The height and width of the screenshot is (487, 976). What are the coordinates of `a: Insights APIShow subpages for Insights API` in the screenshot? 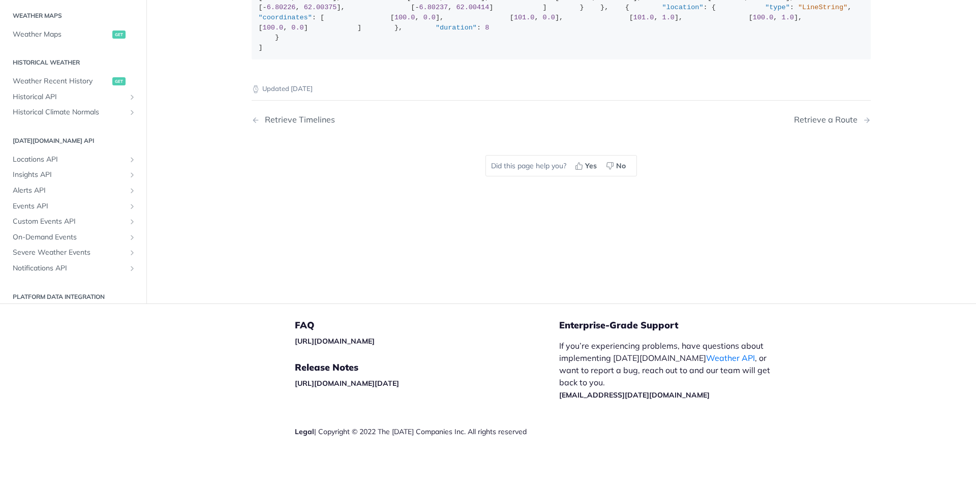 It's located at (73, 175).